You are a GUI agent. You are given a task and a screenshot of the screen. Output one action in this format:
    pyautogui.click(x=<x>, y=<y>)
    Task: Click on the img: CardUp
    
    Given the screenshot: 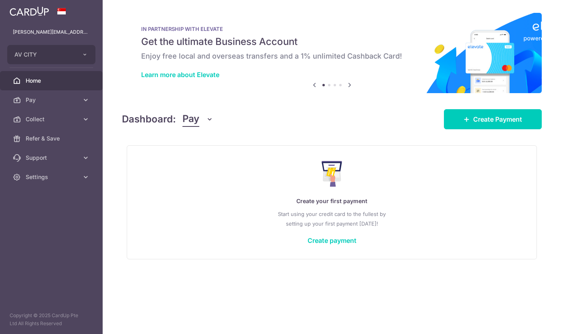 What is the action you would take?
    pyautogui.click(x=29, y=11)
    